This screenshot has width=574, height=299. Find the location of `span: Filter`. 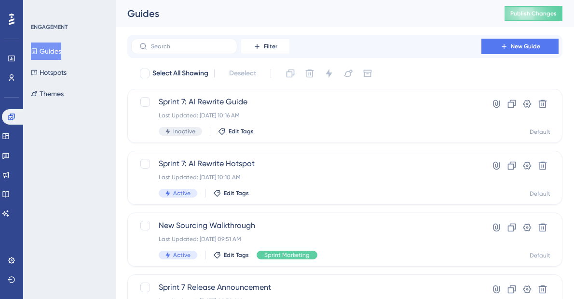

span: Filter is located at coordinates (271, 46).